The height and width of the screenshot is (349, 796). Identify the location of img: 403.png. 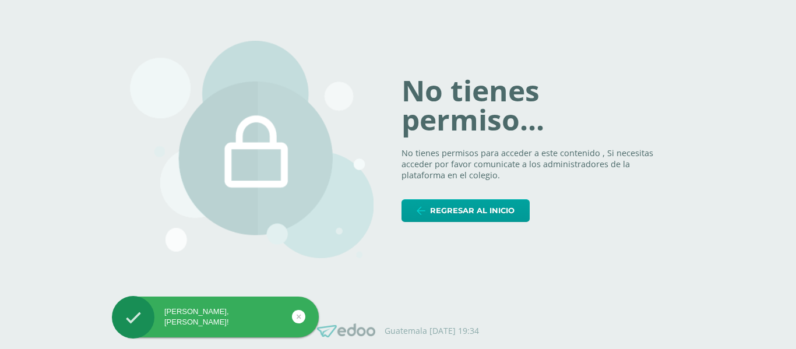
(252, 150).